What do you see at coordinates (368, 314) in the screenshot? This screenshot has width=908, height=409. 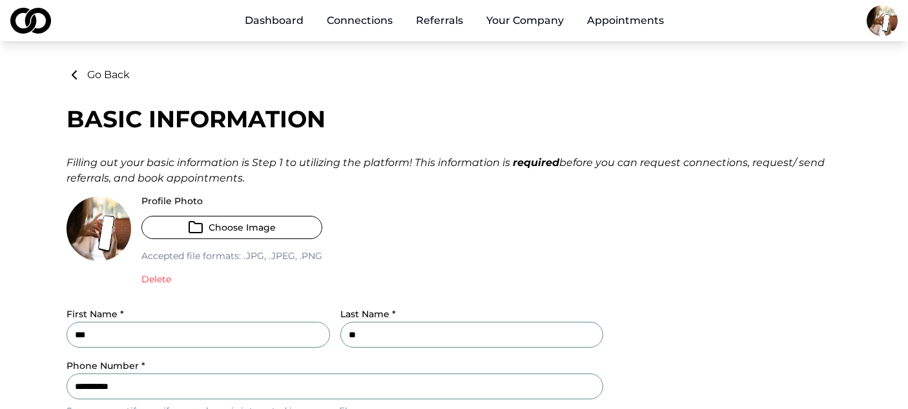 I see `label: Last Name *` at bounding box center [368, 314].